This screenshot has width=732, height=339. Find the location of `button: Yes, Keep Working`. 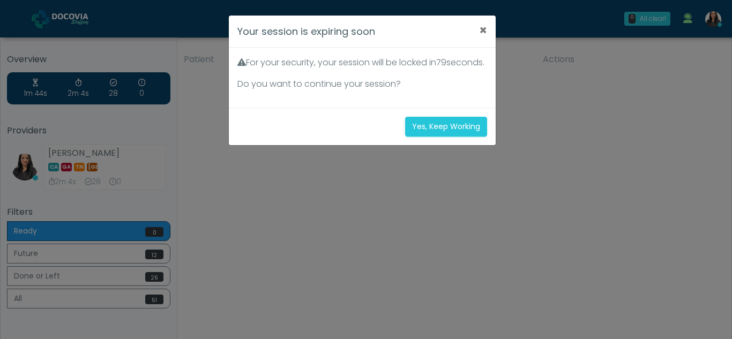

button: Yes, Keep Working is located at coordinates (446, 126).